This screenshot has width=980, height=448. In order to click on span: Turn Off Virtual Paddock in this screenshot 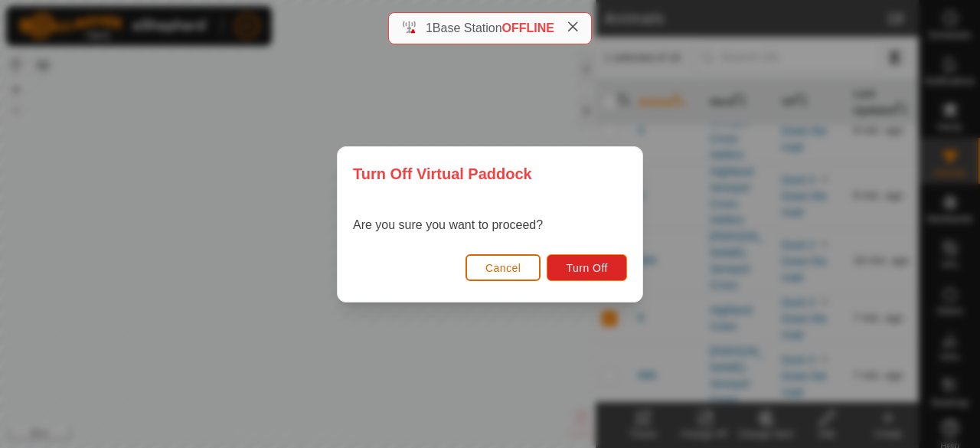, I will do `click(443, 174)`.